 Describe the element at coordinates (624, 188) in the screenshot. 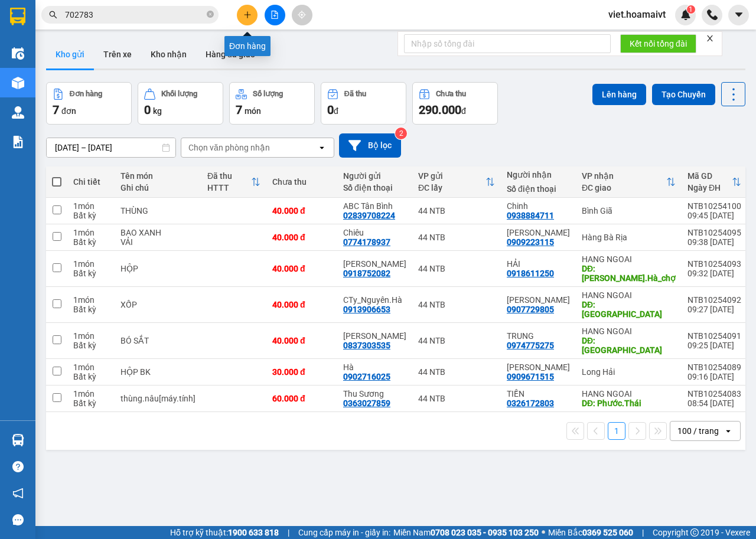

I see `div: ĐC giao` at that location.